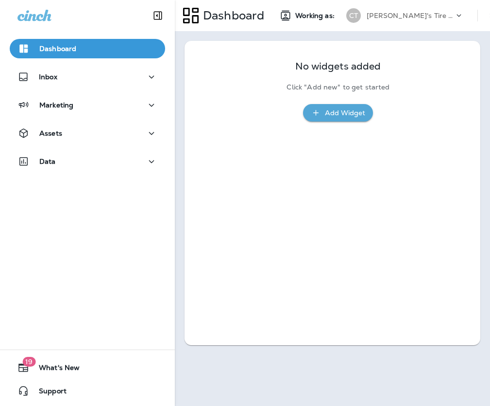  I want to click on button: Dashboard, so click(87, 49).